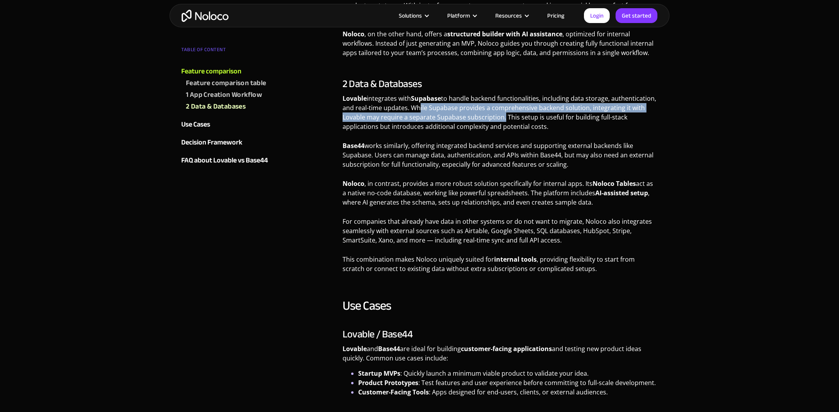 The height and width of the screenshot is (412, 839). Describe the element at coordinates (500, 84) in the screenshot. I see `h3: 2 Data & Databases` at that location.